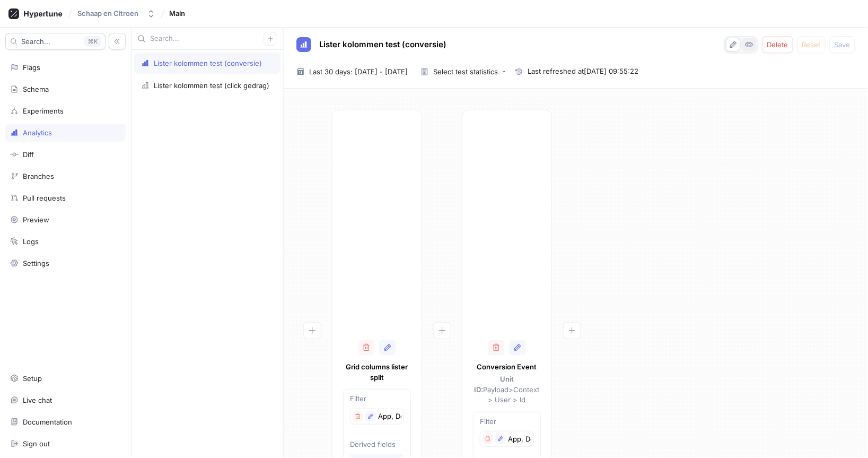 The height and width of the screenshot is (458, 868). What do you see at coordinates (31, 68) in the screenshot?
I see `div: Flags` at bounding box center [31, 68].